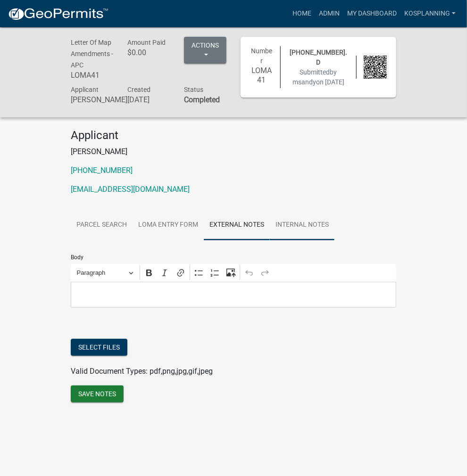  I want to click on label: Body, so click(77, 257).